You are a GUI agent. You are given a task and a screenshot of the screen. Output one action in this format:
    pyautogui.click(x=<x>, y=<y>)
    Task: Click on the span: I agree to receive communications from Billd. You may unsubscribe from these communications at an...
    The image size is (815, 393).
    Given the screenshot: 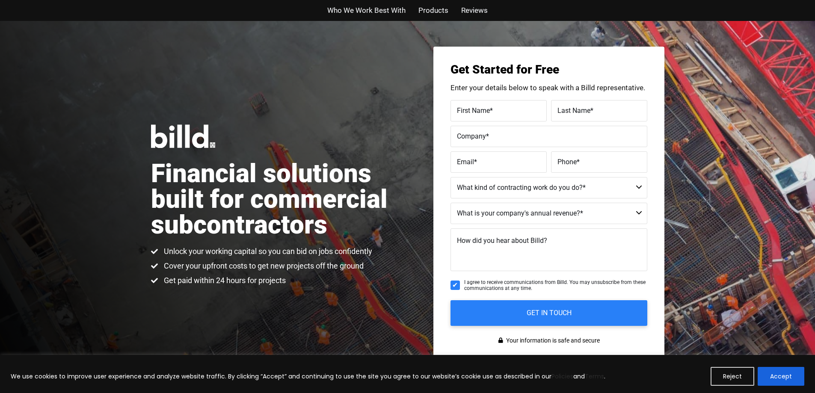 What is the action you would take?
    pyautogui.click(x=556, y=285)
    